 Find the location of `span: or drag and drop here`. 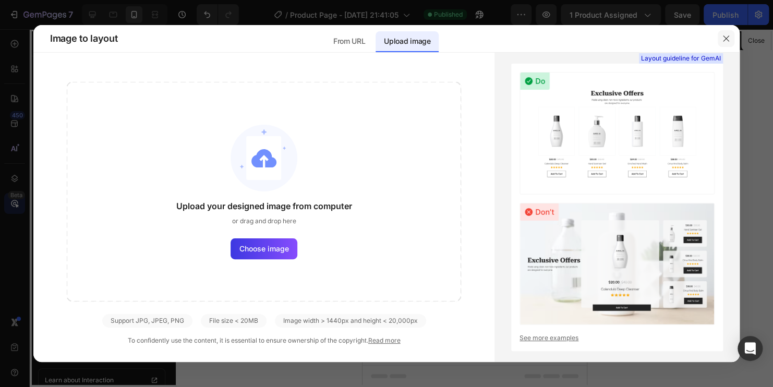

span: or drag and drop here is located at coordinates (264, 221).